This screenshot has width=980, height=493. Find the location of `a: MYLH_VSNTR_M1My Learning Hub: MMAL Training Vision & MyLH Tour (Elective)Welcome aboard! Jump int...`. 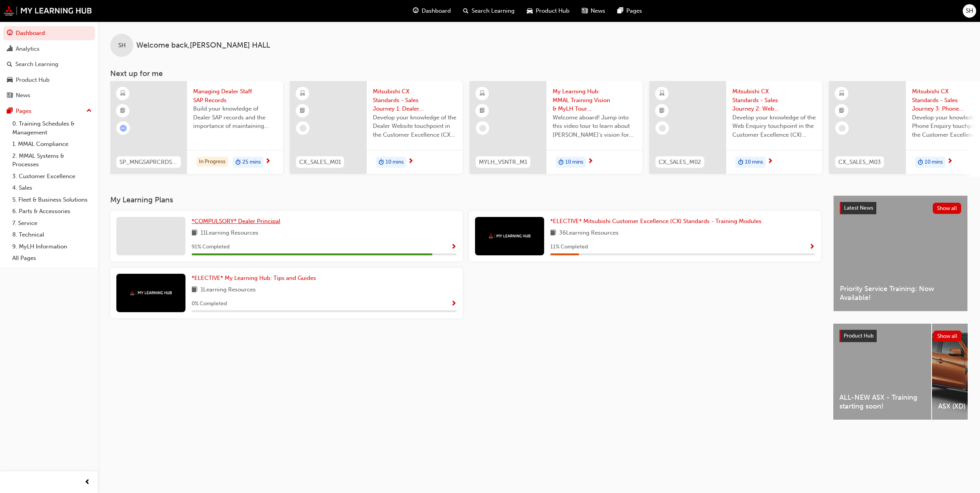

a: MYLH_VSNTR_M1My Learning Hub: MMAL Training Vision & MyLH Tour (Elective)Welcome aboard! Jump int... is located at coordinates (556, 128).